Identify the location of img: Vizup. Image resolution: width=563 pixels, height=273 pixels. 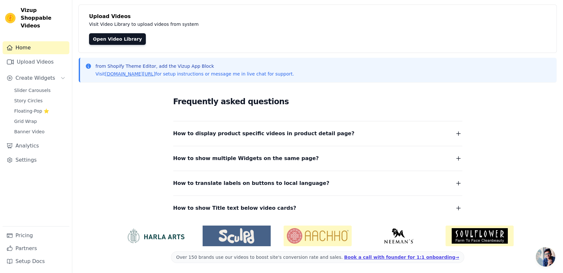
(10, 18).